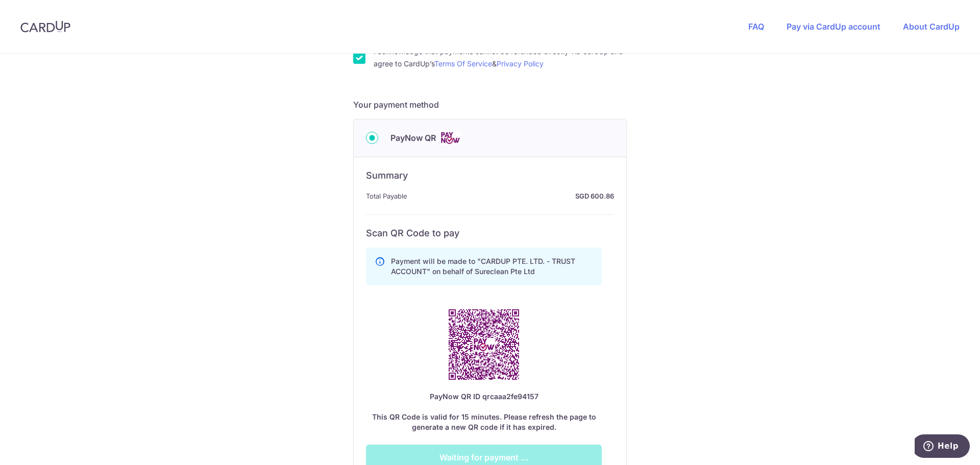 The height and width of the screenshot is (465, 980). Describe the element at coordinates (455, 396) in the screenshot. I see `span: PayNow QR ID` at that location.